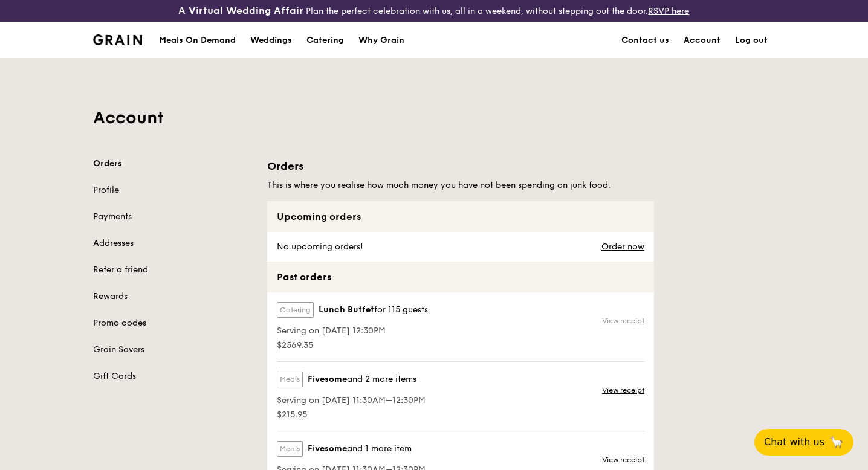 The height and width of the screenshot is (470, 868). Describe the element at coordinates (702, 41) in the screenshot. I see `a: Account` at that location.